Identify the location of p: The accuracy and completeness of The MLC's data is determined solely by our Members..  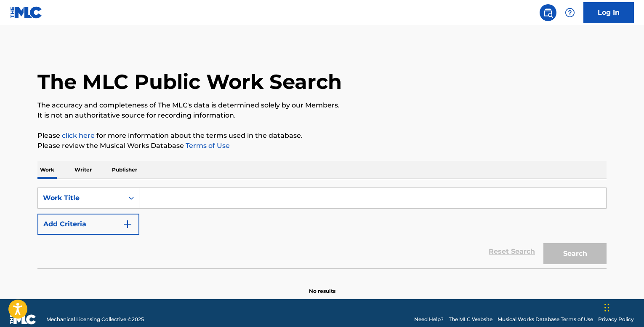
(322, 105).